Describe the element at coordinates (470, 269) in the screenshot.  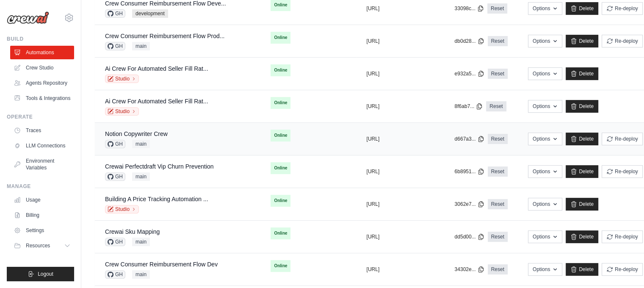
I see `button: 34302e...` at that location.